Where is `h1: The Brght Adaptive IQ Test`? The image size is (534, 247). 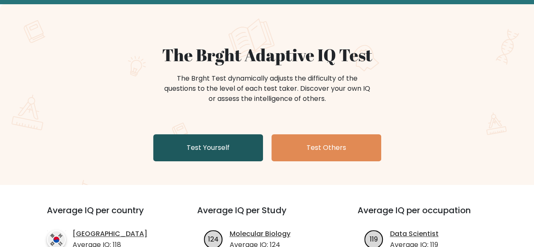
h1: The Brght Adaptive IQ Test is located at coordinates (267, 55).